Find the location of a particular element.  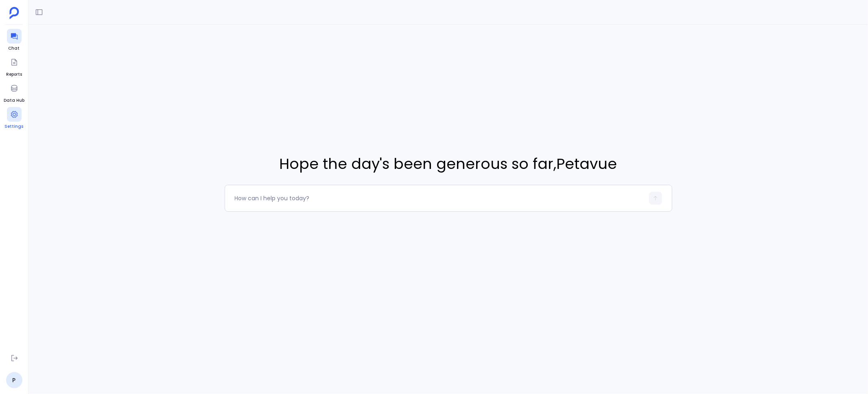

span: Settings is located at coordinates (14, 127).